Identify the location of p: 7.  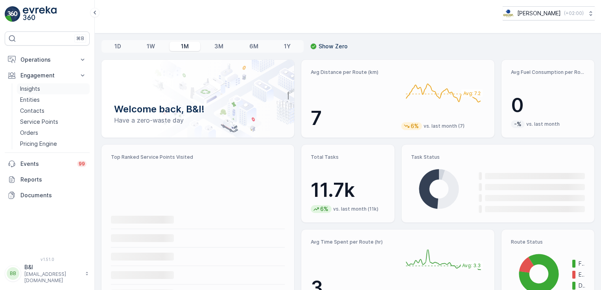
(352, 118).